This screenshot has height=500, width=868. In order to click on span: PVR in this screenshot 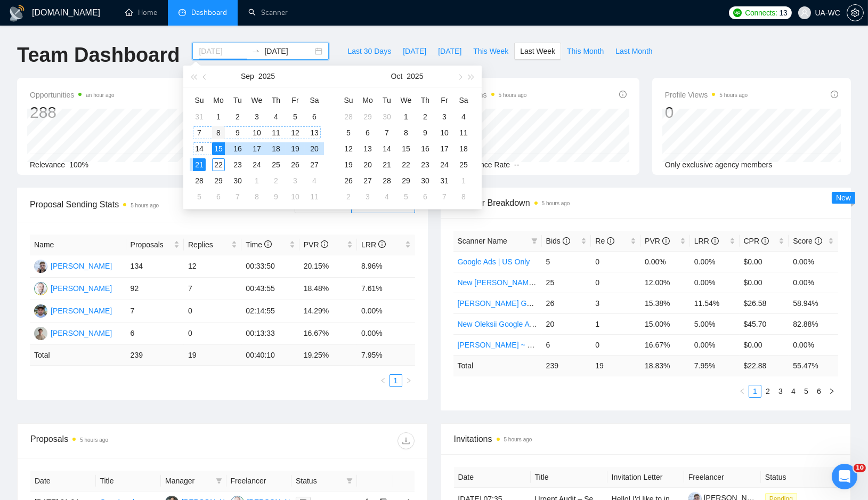, I will do `click(658, 241)`.